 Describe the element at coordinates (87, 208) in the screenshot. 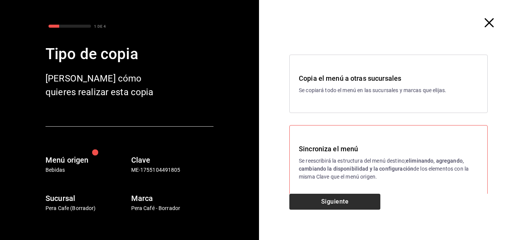

I see `p: Pera Cafe (Borrador)` at that location.